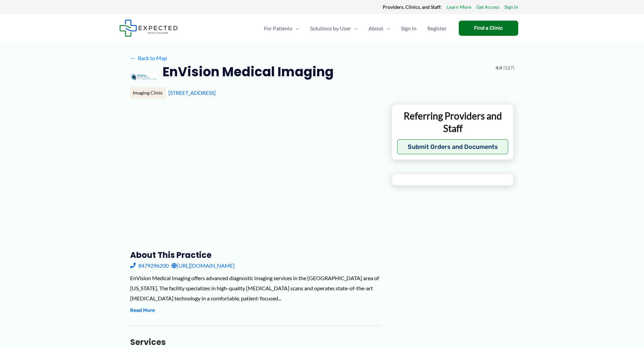  Describe the element at coordinates (408, 29) in the screenshot. I see `span: Sign In` at that location.